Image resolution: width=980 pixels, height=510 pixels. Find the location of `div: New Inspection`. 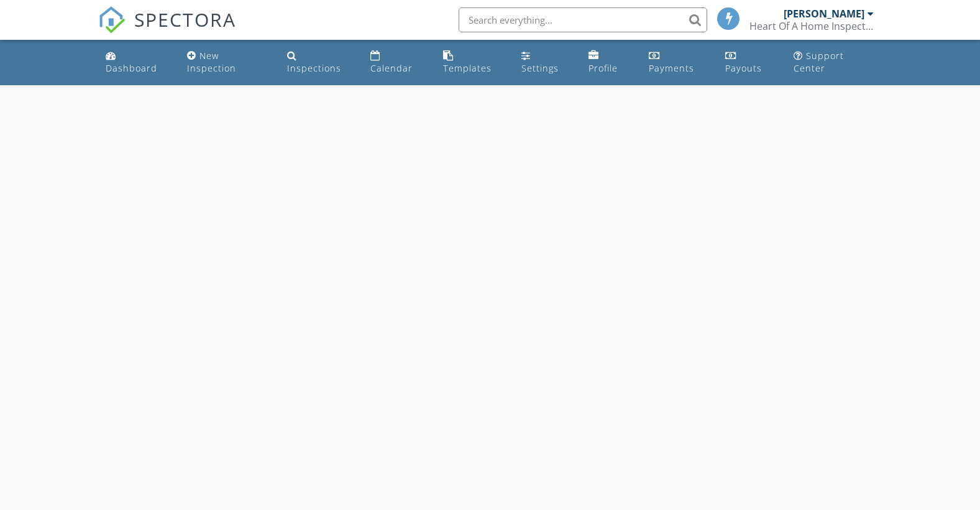

div: New Inspection is located at coordinates (211, 61).